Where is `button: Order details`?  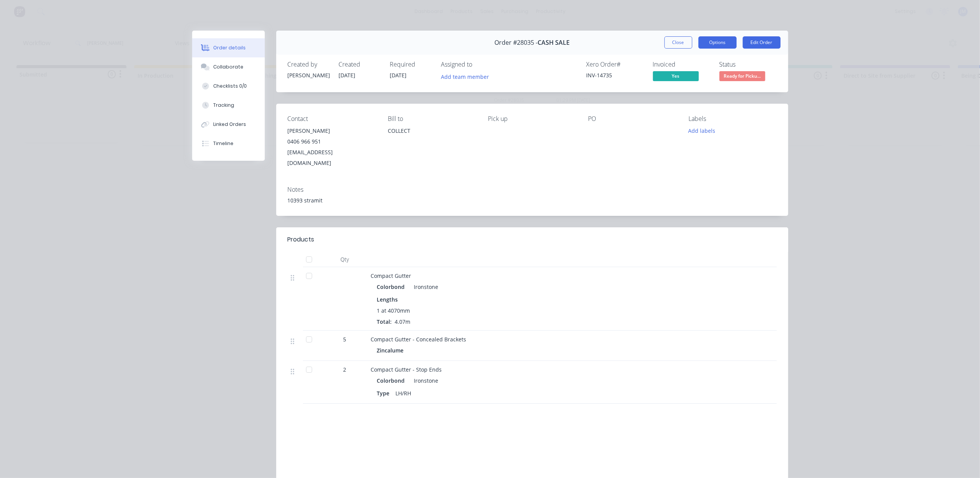
button: Order details is located at coordinates (228, 48).